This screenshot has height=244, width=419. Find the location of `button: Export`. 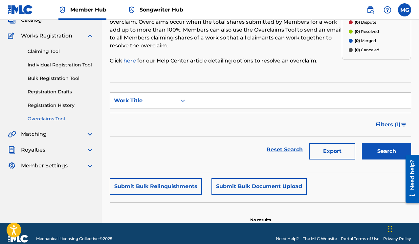

button: Export is located at coordinates (332, 151).